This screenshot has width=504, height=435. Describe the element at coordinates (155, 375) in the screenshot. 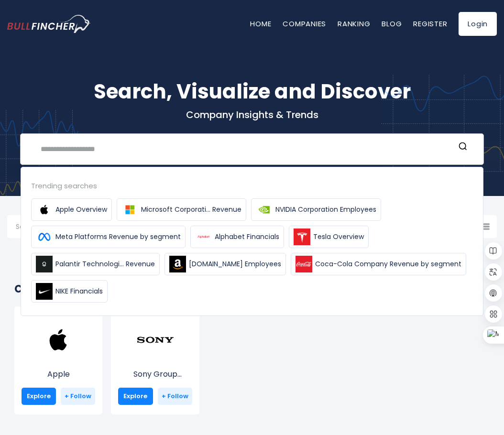

I see `p: Sony Group Corporation` at that location.